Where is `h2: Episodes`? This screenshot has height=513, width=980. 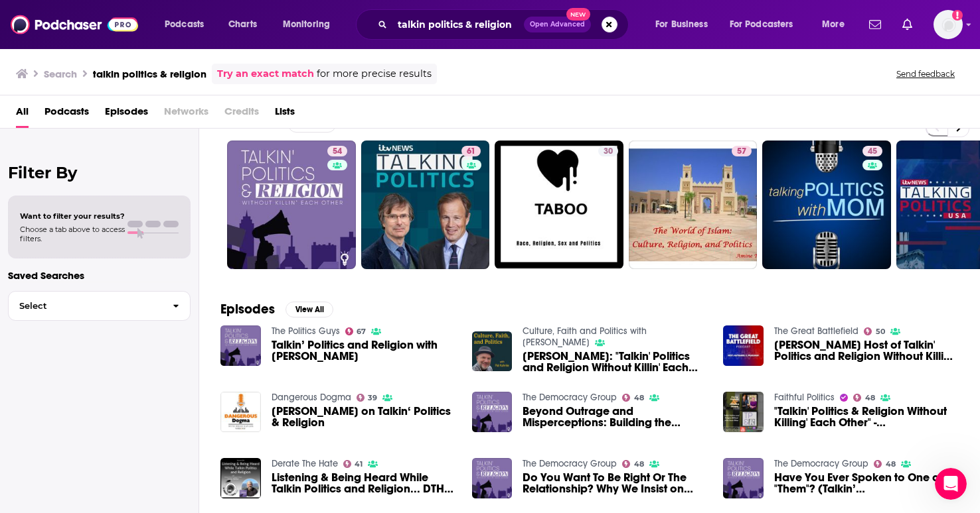
h2: Episodes is located at coordinates (247, 309).